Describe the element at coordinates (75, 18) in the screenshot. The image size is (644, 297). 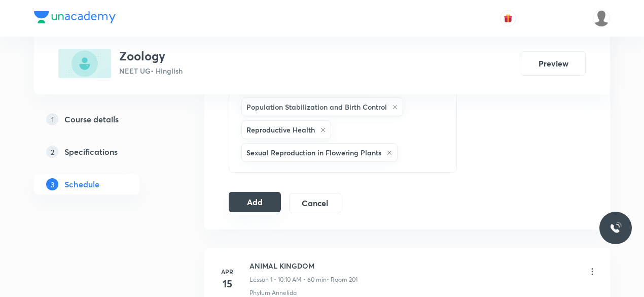
I see `a: Company Logo` at that location.